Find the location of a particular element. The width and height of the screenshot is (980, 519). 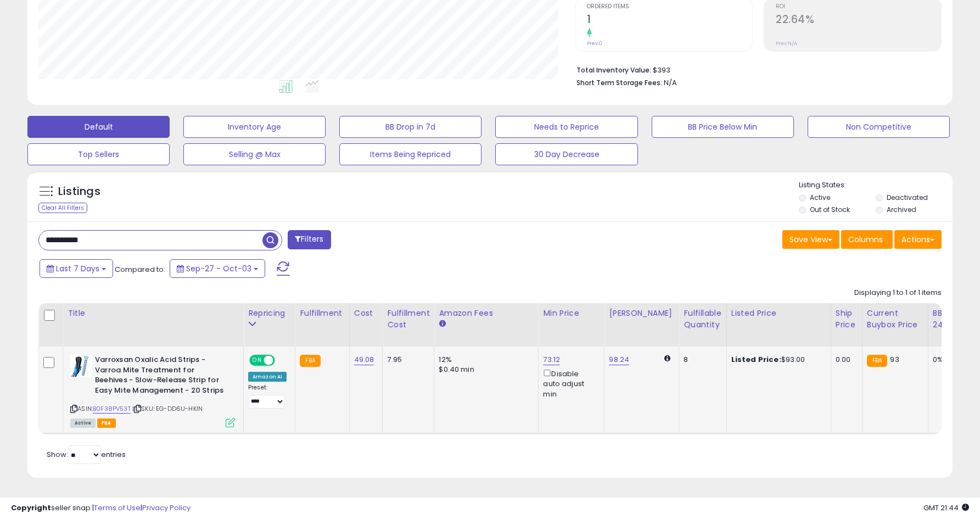

span: Show: entries is located at coordinates (86, 454).